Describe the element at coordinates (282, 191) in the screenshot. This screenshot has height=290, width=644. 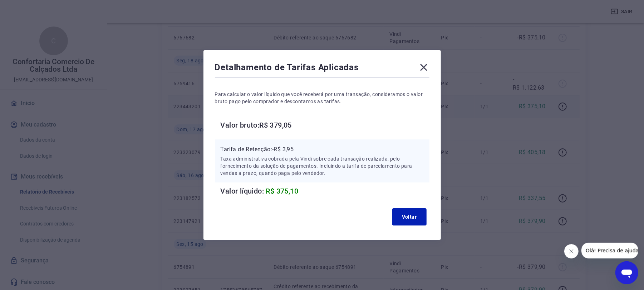
I see `span: R$ 375,10` at that location.